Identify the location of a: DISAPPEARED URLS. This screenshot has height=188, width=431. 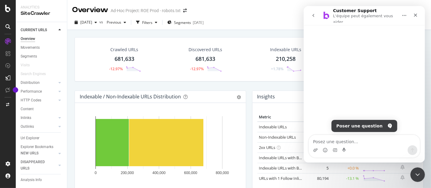
(38, 165).